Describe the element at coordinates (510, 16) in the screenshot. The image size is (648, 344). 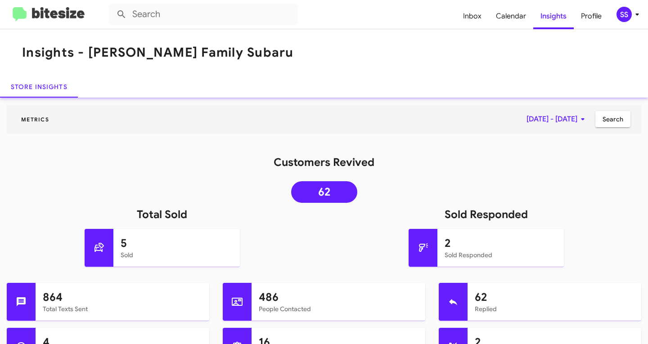
I see `a: Calendar` at that location.